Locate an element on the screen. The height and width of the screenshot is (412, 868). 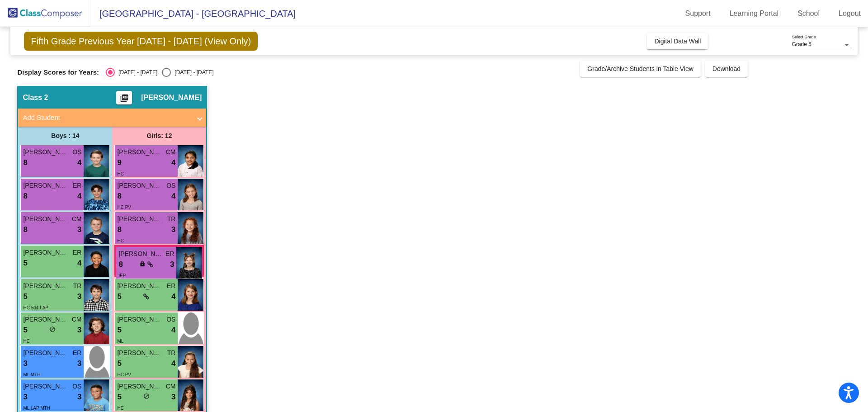
mat-panel-title: Add Student is located at coordinates (107, 118).